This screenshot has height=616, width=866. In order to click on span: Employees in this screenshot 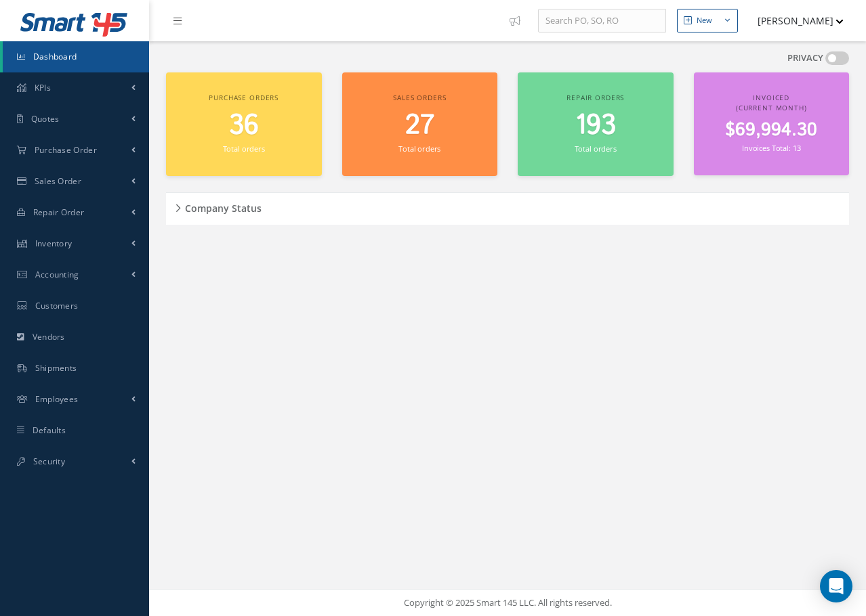, I will do `click(57, 399)`.